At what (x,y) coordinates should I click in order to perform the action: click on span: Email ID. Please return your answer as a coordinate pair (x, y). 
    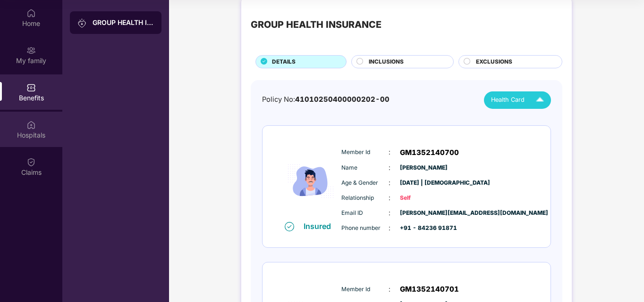
    Looking at the image, I should click on (365, 213).